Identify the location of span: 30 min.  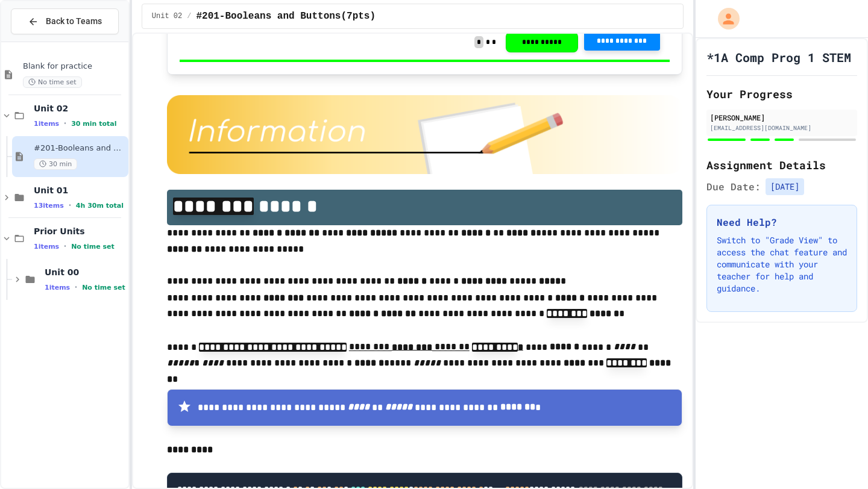
(55, 163).